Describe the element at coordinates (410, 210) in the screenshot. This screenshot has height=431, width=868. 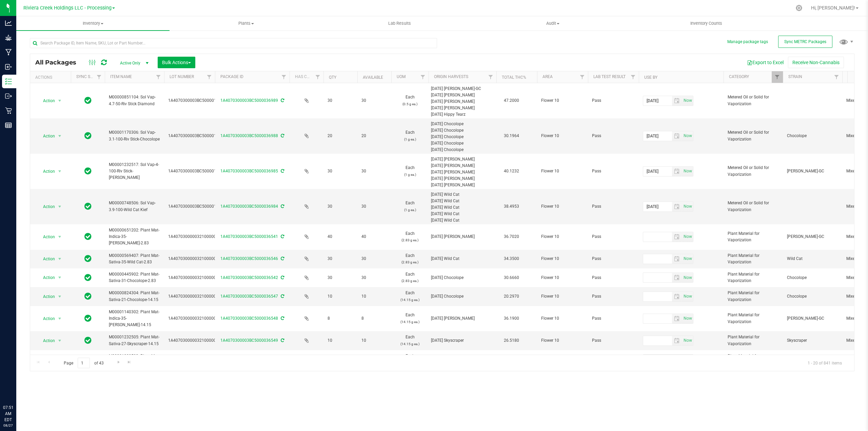
I see `p: (1 g ea.)` at that location.